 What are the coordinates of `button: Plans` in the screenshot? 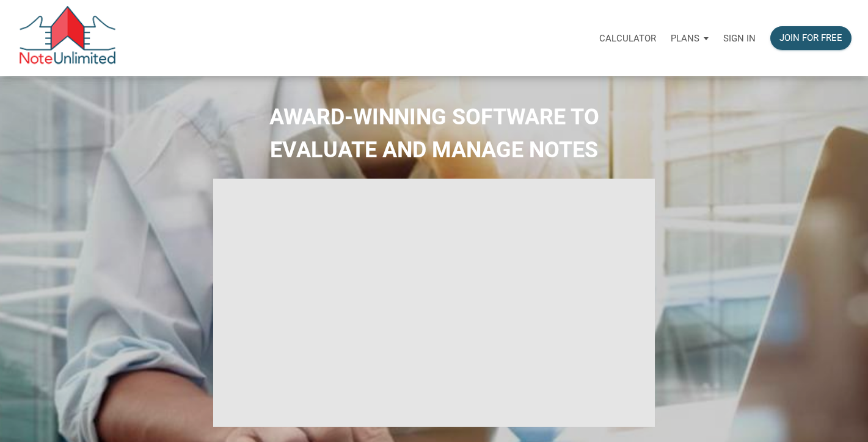 It's located at (690, 39).